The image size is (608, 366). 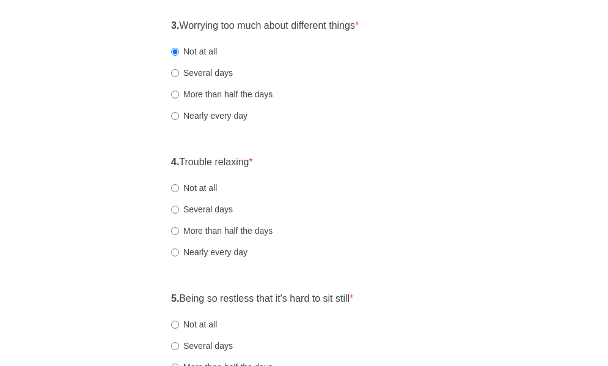 I want to click on strong: 3., so click(x=175, y=25).